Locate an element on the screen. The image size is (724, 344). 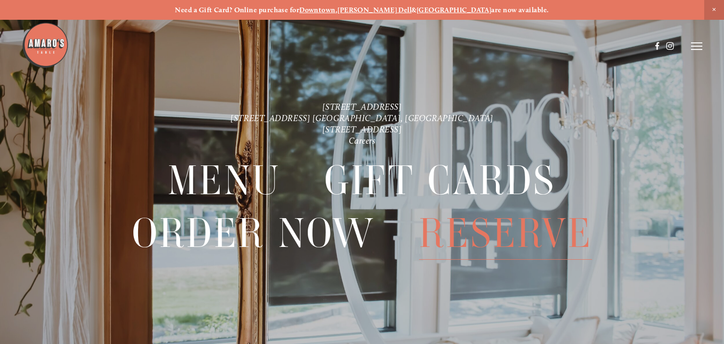
span: Reserve is located at coordinates (505, 233).